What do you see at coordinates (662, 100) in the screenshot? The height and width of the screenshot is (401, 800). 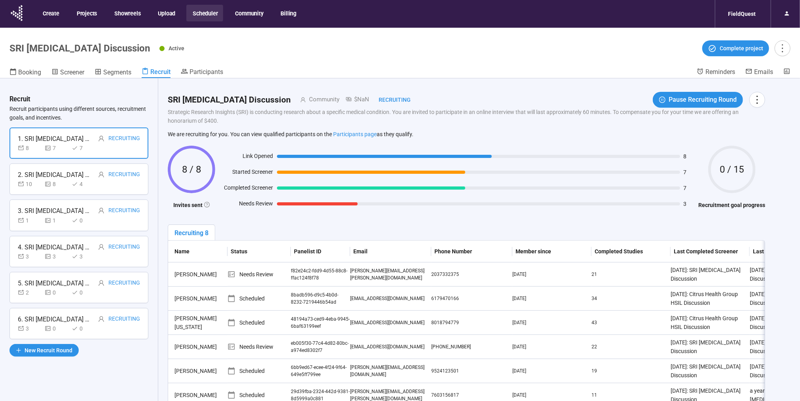 I see `span: pause-circle` at bounding box center [662, 100].